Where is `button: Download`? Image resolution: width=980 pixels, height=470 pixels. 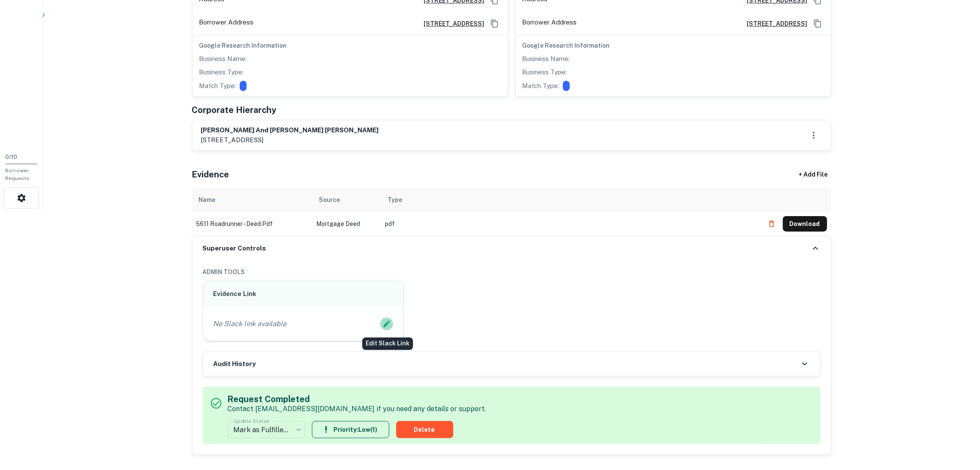
button: Download is located at coordinates (805, 224).